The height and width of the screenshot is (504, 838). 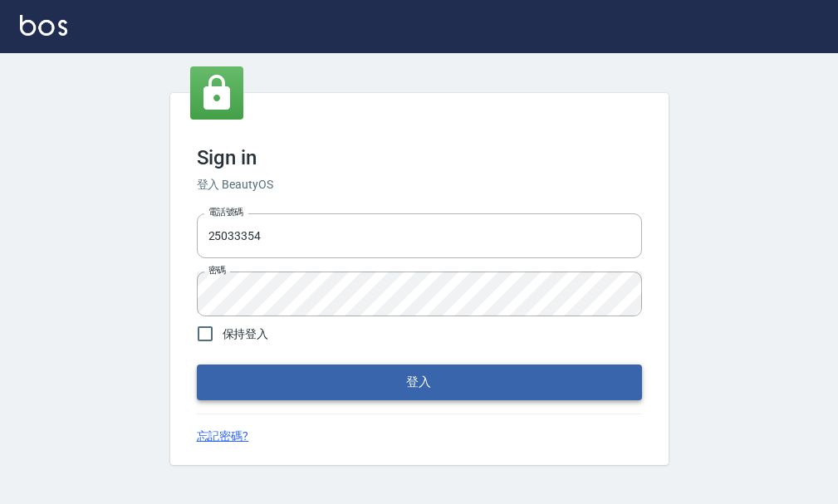 I want to click on span: 保持登入, so click(x=246, y=334).